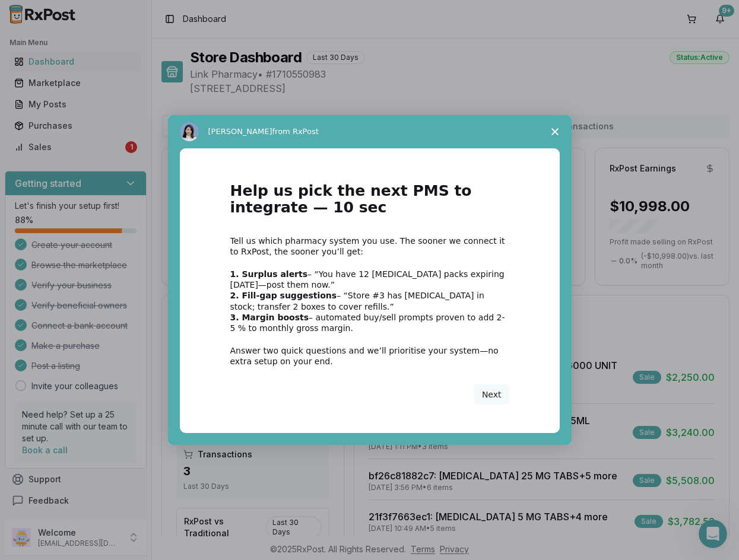 The height and width of the screenshot is (560, 739). I want to click on b: 1. Surplus alerts, so click(269, 274).